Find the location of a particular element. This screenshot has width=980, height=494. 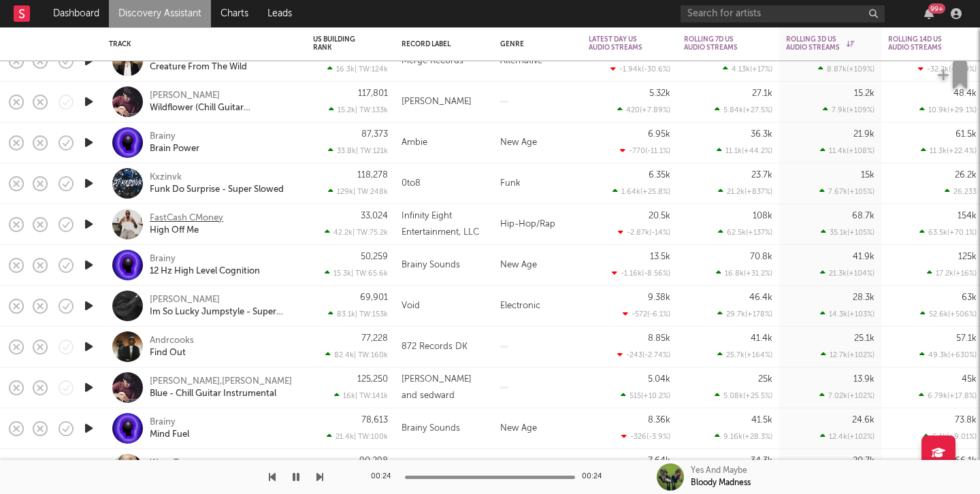

div: 17.2k ( +16 % ) is located at coordinates (952, 273).